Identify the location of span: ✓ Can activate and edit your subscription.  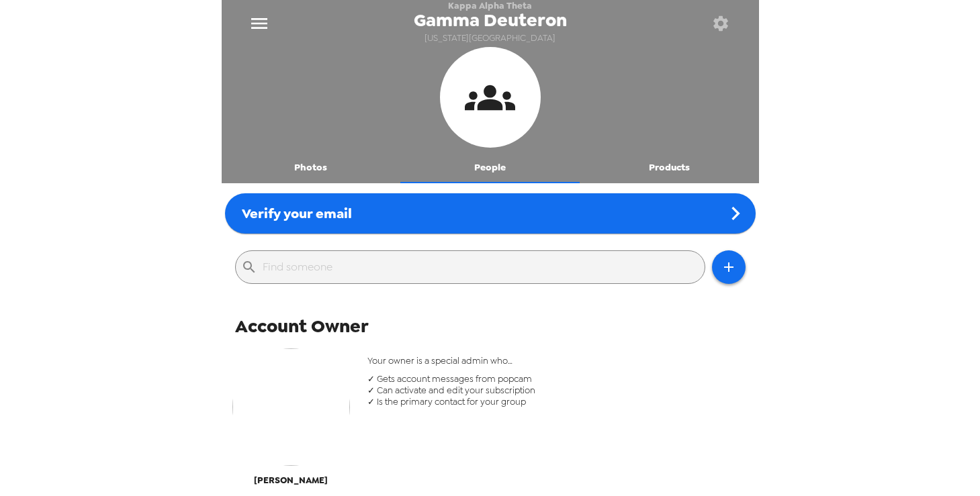
(557, 390).